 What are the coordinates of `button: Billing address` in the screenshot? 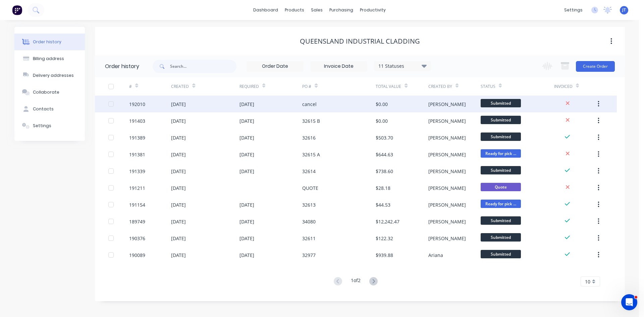 It's located at (50, 59).